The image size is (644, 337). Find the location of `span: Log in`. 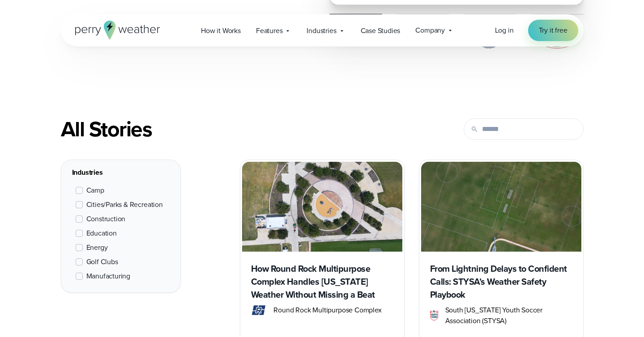

span: Log in is located at coordinates (504, 30).